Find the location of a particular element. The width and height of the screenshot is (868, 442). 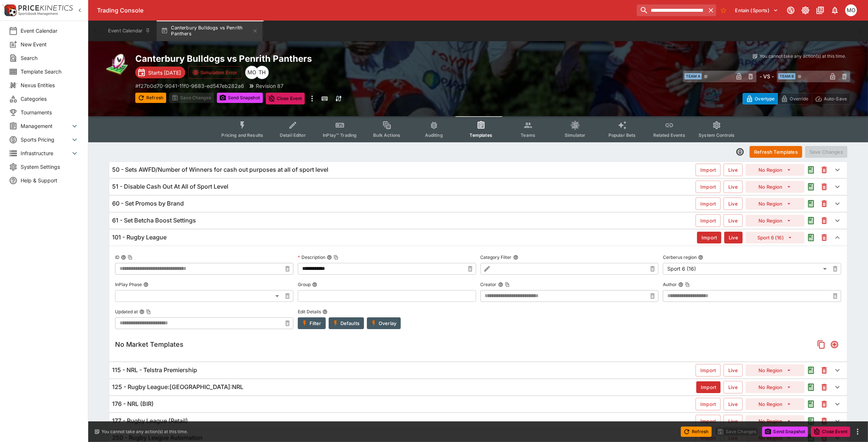

span: Templates is located at coordinates (481, 135).